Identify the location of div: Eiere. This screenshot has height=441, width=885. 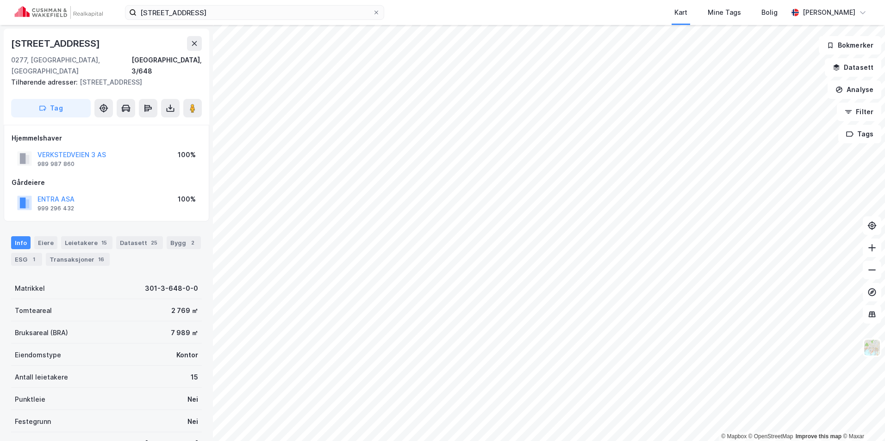
(46, 243).